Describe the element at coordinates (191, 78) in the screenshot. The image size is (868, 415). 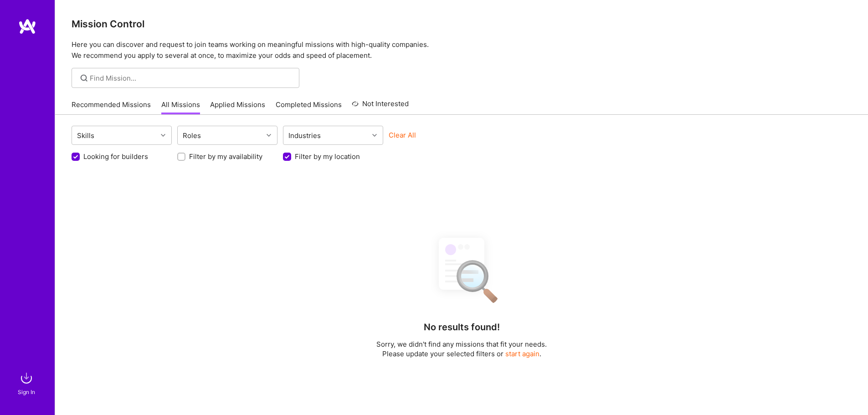
I see `input: Find Mission...` at that location.